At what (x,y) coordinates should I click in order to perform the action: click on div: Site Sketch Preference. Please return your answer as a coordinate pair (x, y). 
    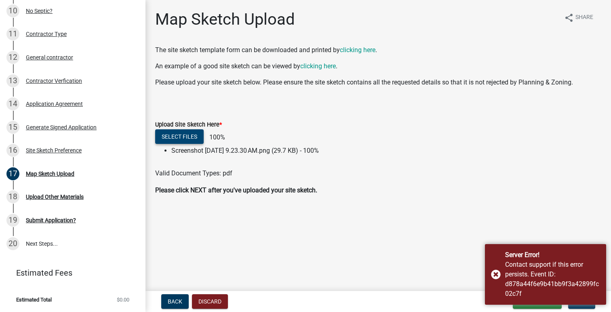
    Looking at the image, I should click on (54, 150).